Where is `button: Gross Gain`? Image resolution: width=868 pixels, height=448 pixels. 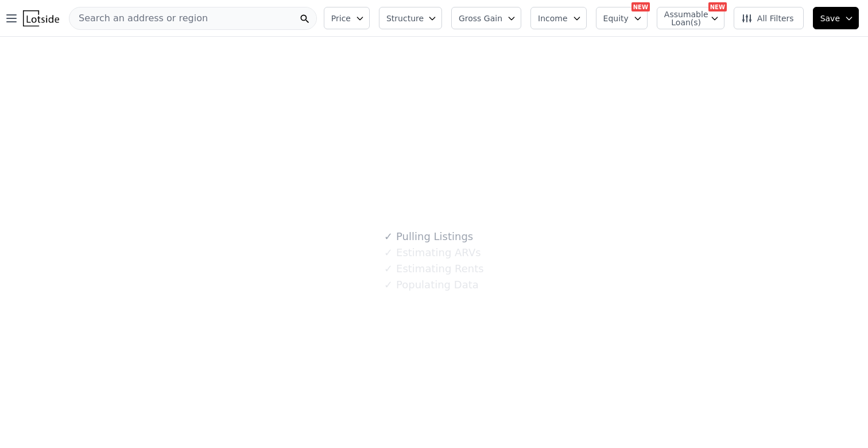 button: Gross Gain is located at coordinates (486, 18).